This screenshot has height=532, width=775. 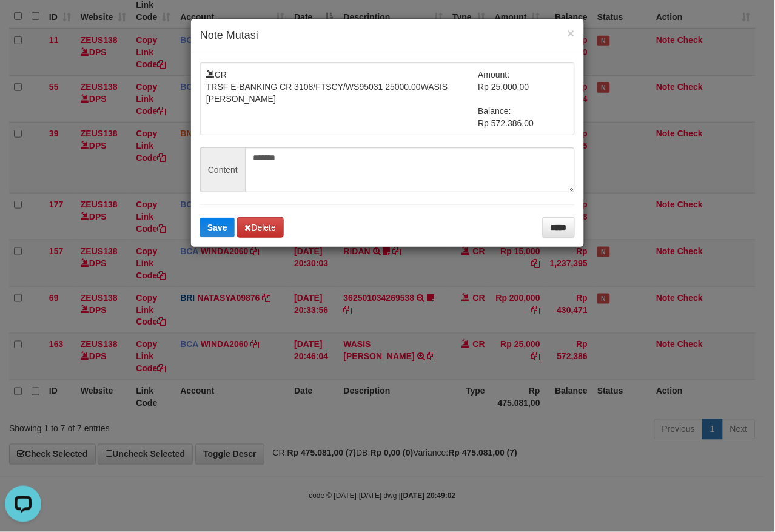 I want to click on button: Open LiveChat chat widget, so click(x=23, y=23).